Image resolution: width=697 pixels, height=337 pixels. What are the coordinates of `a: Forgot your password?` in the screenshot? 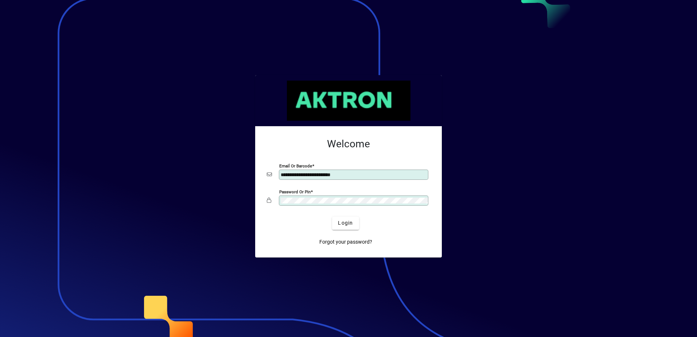 It's located at (345, 242).